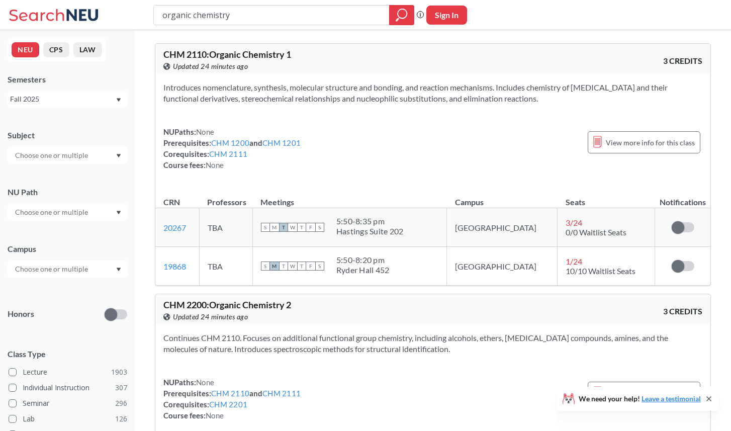 Image resolution: width=731 pixels, height=431 pixels. Describe the element at coordinates (67, 354) in the screenshot. I see `span: Class Type` at that location.